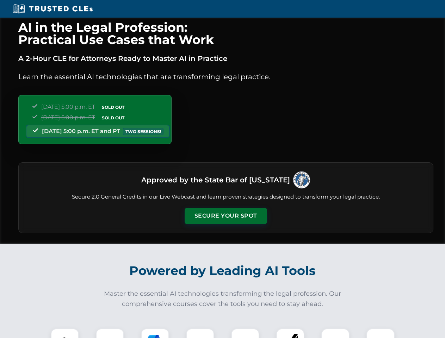  Describe the element at coordinates (226, 59) in the screenshot. I see `p: A 2-Hour CLE for Attorneys Ready to Master AI in Practice` at that location.